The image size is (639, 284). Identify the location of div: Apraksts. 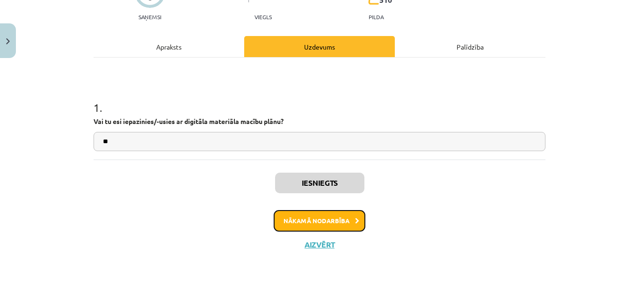
(169, 46).